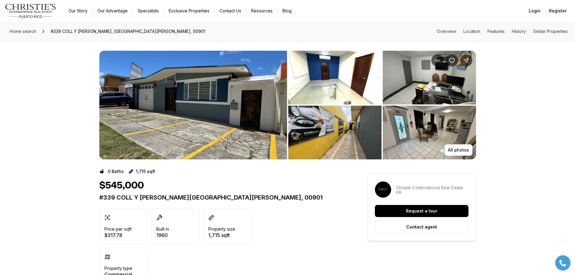 Image resolution: width=575 pixels, height=275 pixels. I want to click on p: Price per sqft, so click(118, 229).